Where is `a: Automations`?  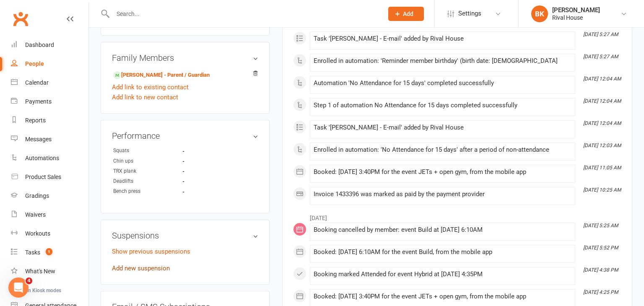 a: Automations is located at coordinates (50, 158).